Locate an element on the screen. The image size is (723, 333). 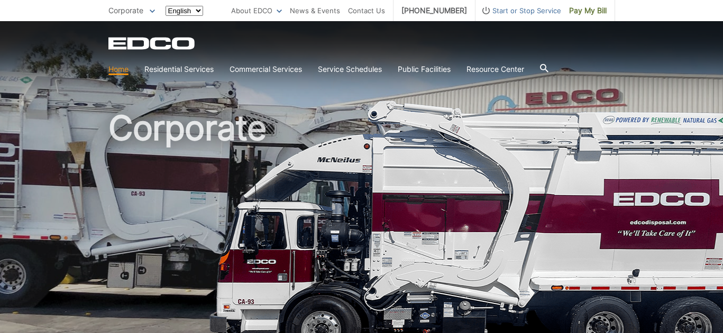
a: News & Events is located at coordinates (315, 11).